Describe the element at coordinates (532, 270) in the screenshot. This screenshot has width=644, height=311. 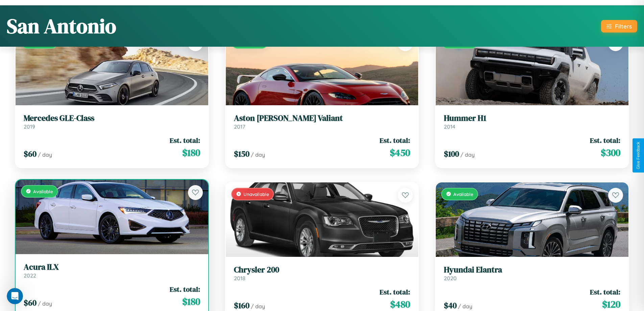
I see `h3: Hyundai Elantra` at that location.